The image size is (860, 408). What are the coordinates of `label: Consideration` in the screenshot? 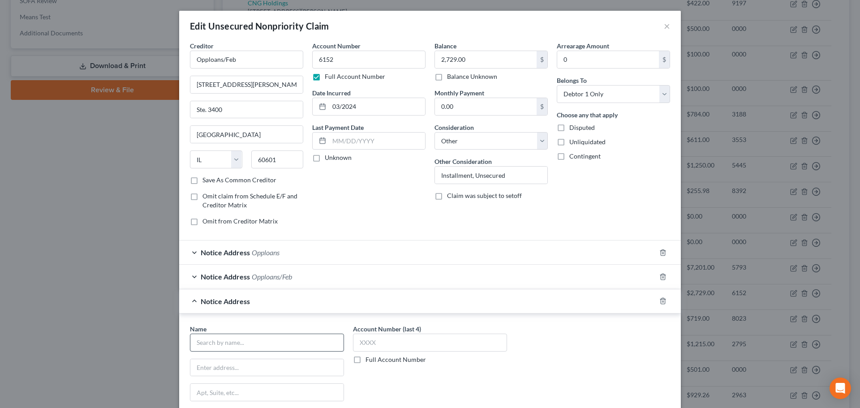 It's located at (454, 127).